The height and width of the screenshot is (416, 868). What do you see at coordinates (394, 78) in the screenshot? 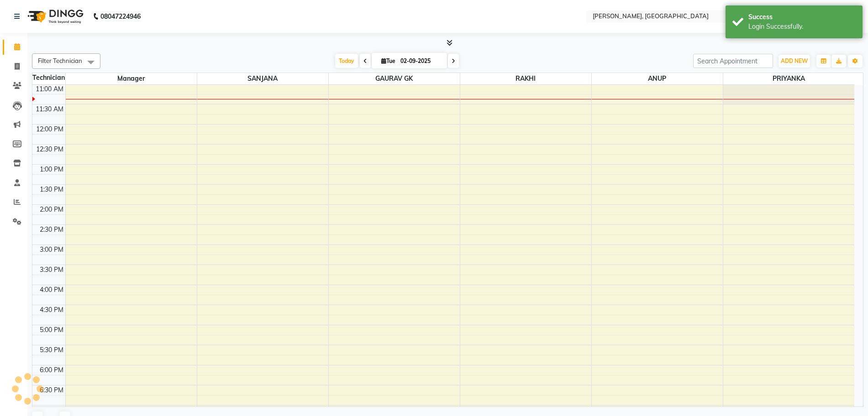
I see `span: GAURAV GK` at bounding box center [394, 78].